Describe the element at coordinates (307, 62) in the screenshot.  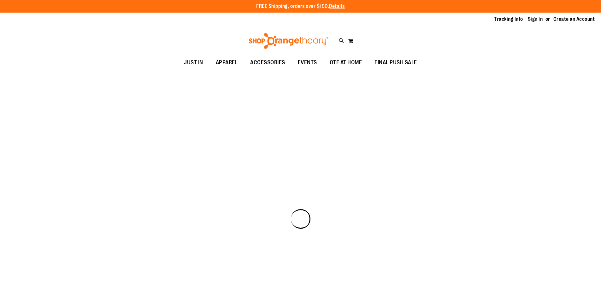
I see `span: EVENTS` at that location.